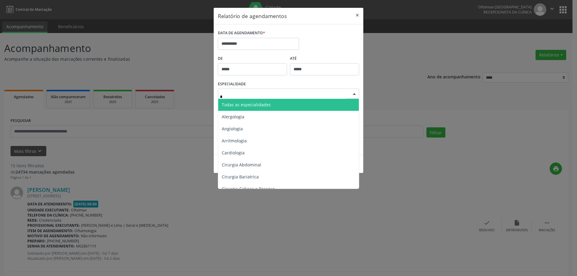 This screenshot has height=276, width=577. Describe the element at coordinates (358, 15) in the screenshot. I see `button: Close` at that location.